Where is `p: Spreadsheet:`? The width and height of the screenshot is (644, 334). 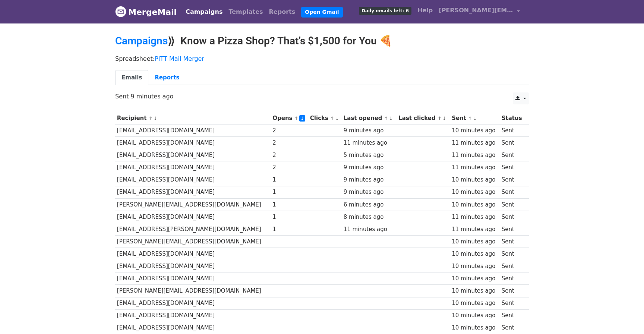 p: Spreadsheet: is located at coordinates (322, 59).